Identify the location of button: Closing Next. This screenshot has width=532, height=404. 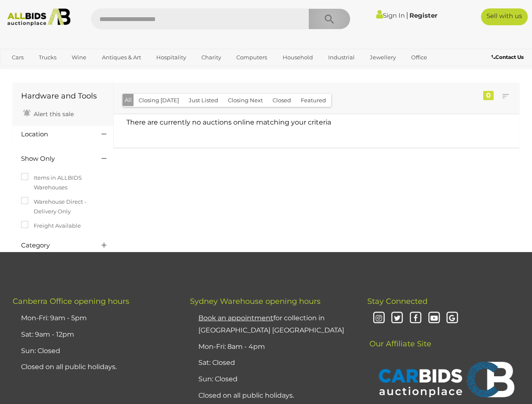
(245, 100).